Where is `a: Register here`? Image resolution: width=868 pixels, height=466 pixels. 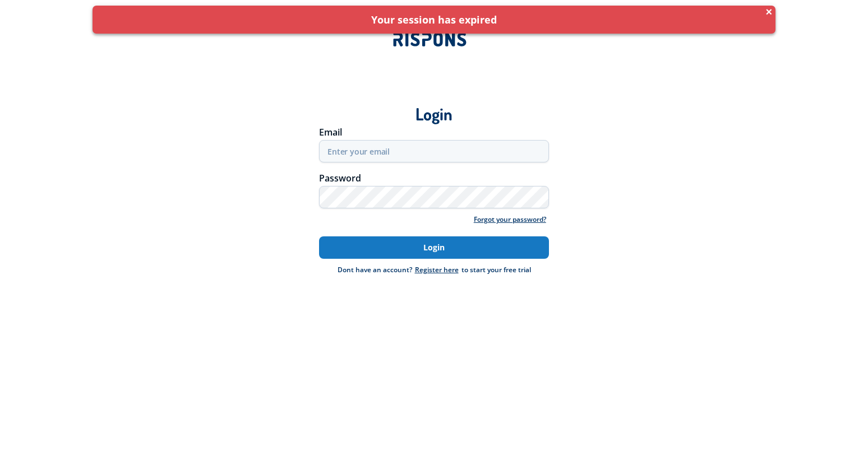
a: Register here is located at coordinates (436, 269).